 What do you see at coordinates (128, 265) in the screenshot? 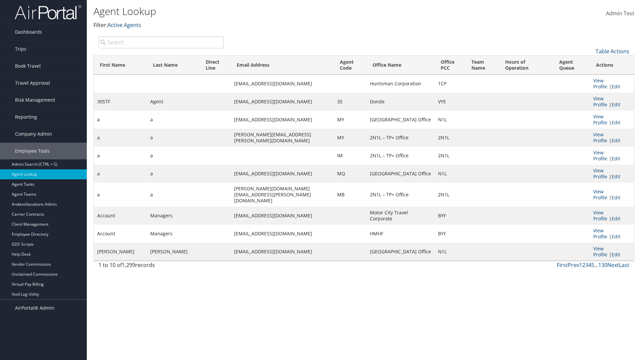
I see `span: 1,299` at bounding box center [128, 265].